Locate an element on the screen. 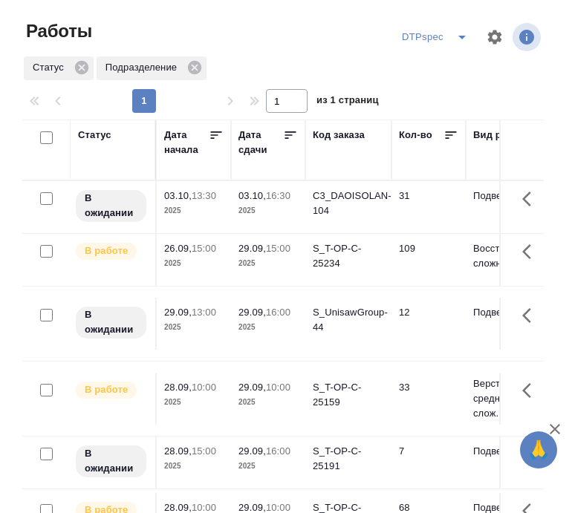 Image resolution: width=572 pixels, height=513 pixels. td: 109 is located at coordinates (428, 260).